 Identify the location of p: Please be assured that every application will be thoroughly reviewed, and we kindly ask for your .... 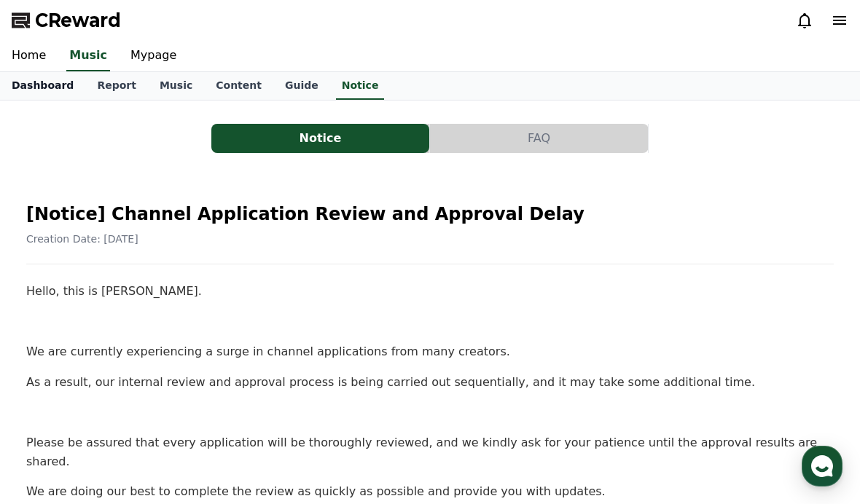
(430, 452).